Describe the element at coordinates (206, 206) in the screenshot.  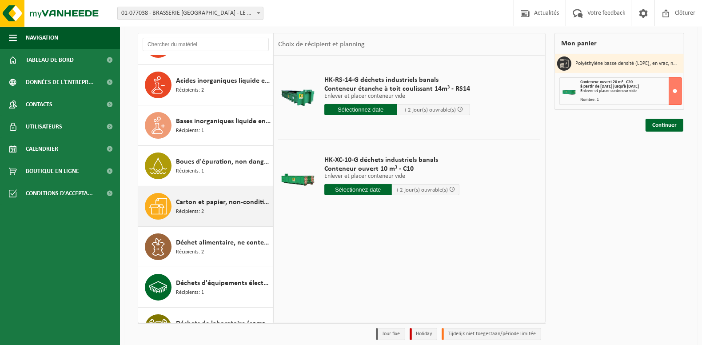
I see `button: Carton et papier, non-conditionné (industriel) Récipients: 2` at that location.